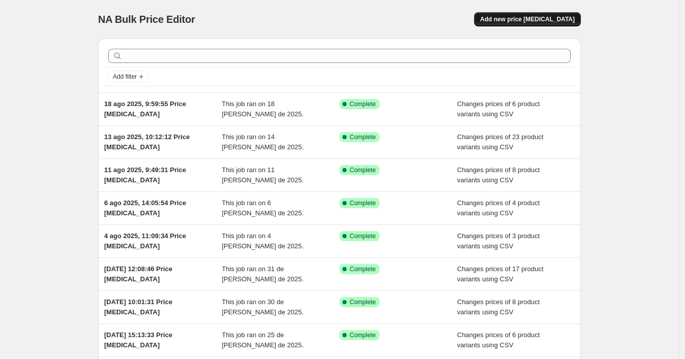 The image size is (685, 359). Describe the element at coordinates (124, 77) in the screenshot. I see `span: Add filter` at that location.